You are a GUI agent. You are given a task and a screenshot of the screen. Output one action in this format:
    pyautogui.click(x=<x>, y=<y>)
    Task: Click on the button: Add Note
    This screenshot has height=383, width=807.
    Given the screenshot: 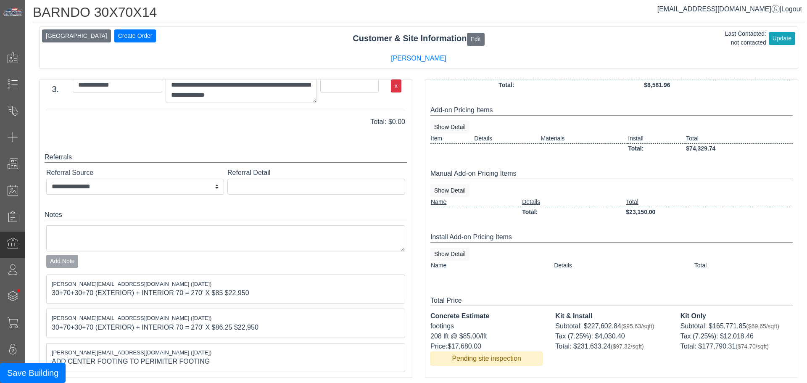 What is the action you would take?
    pyautogui.click(x=62, y=261)
    